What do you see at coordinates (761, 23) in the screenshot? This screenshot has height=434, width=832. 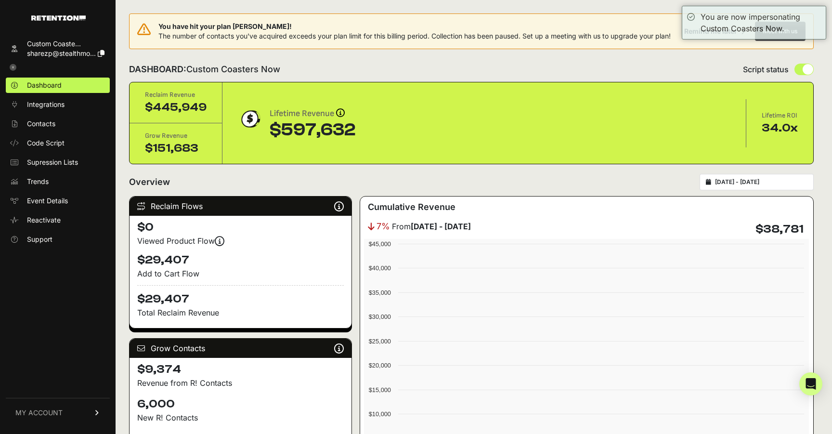 I see `div: You are now impersonating Custom Coasters Now.` at bounding box center [761, 23].